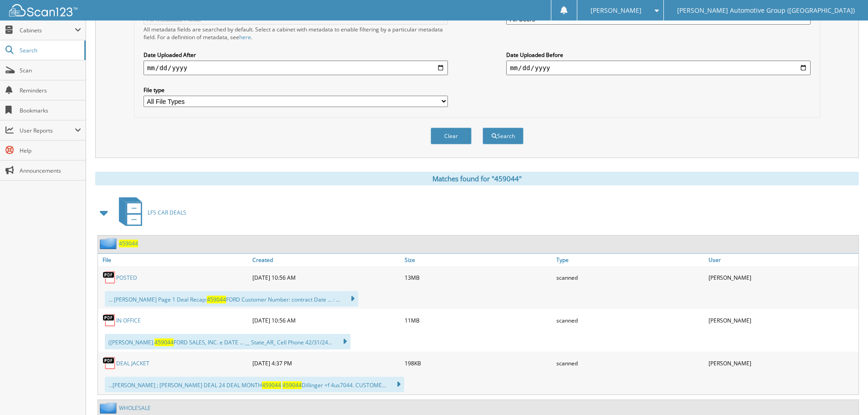 The width and height of the screenshot is (868, 415). Describe the element at coordinates (167, 213) in the screenshot. I see `span: LFS CAR DEALS` at that location.